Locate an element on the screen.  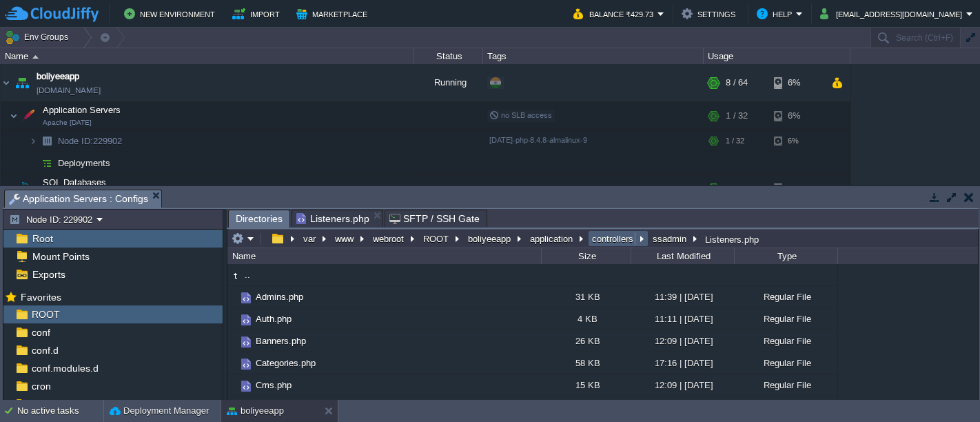
span: conf is located at coordinates (41, 333).